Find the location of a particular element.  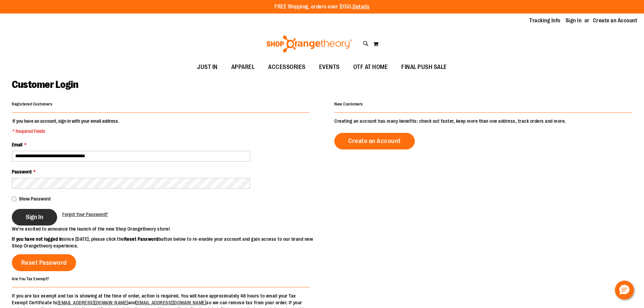

a: Forgot Your Password? is located at coordinates (85, 214).